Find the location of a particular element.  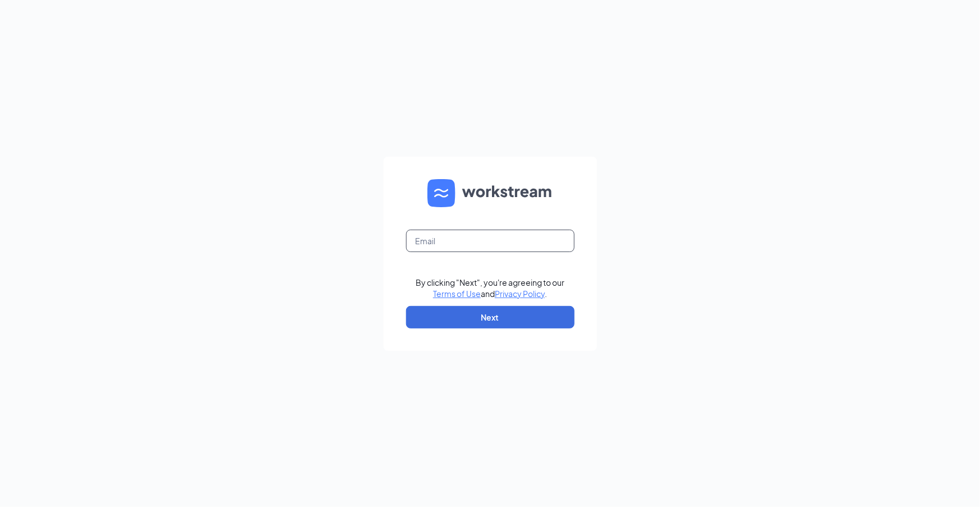

input: Email is located at coordinates (490, 241).